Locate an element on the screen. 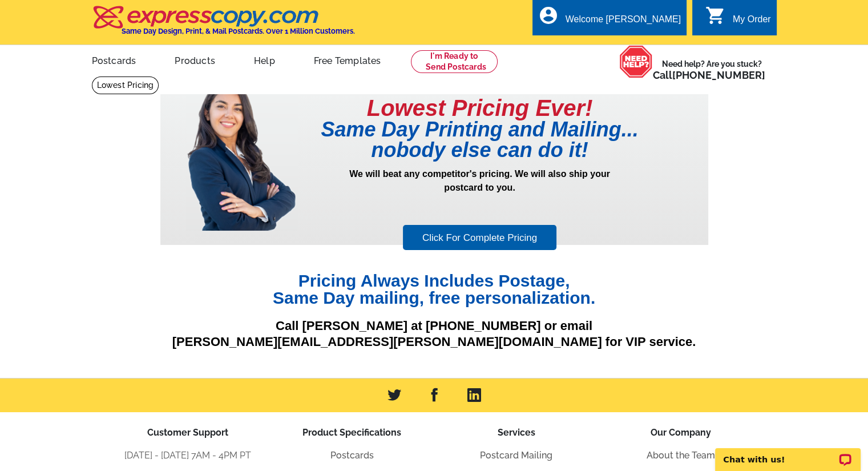  span: Need help? Are you stuck? is located at coordinates (712, 70).